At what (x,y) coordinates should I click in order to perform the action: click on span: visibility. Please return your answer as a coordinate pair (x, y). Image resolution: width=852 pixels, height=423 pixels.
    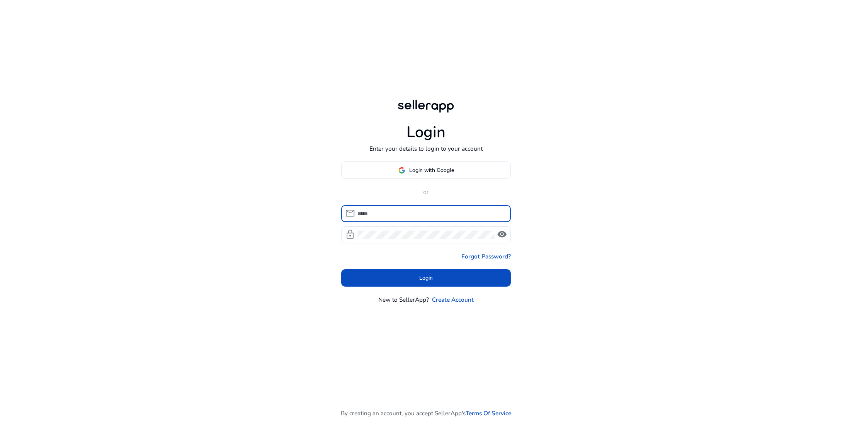
    Looking at the image, I should click on (502, 234).